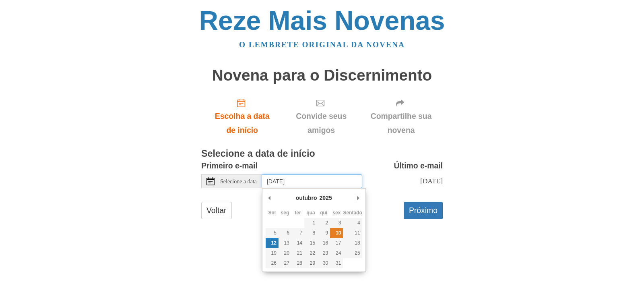  Describe the element at coordinates (340, 223) in the screenshot. I see `font: 3` at that location.